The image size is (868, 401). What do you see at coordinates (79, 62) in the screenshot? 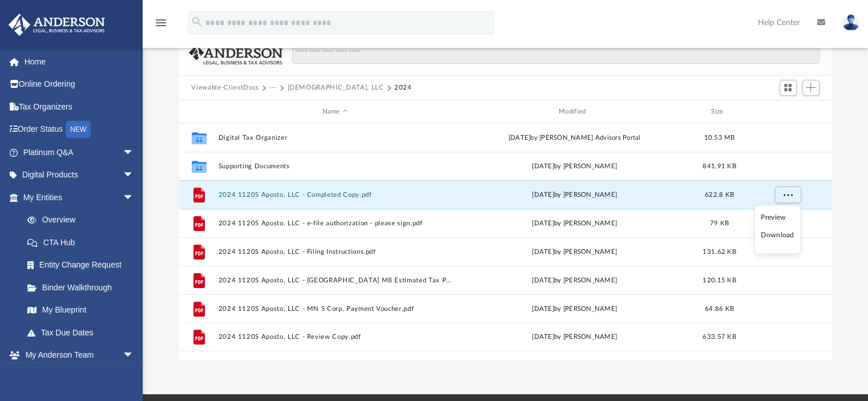
I see `a: Home` at bounding box center [79, 62].